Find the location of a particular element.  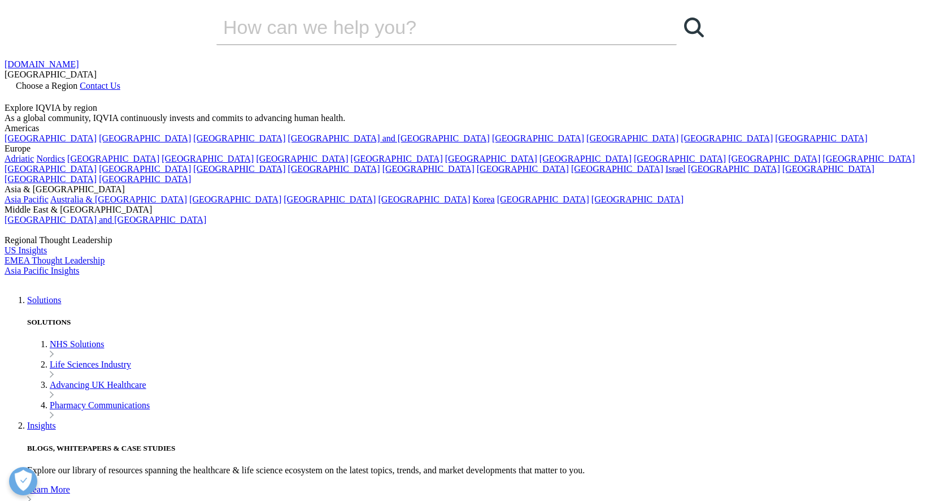

a: NHS Solutions is located at coordinates (77, 344).